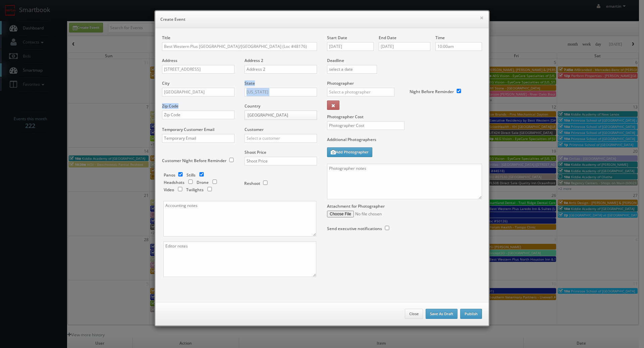 This screenshot has width=644, height=348. What do you see at coordinates (256, 152) in the screenshot?
I see `label: Shoot Price` at bounding box center [256, 152].